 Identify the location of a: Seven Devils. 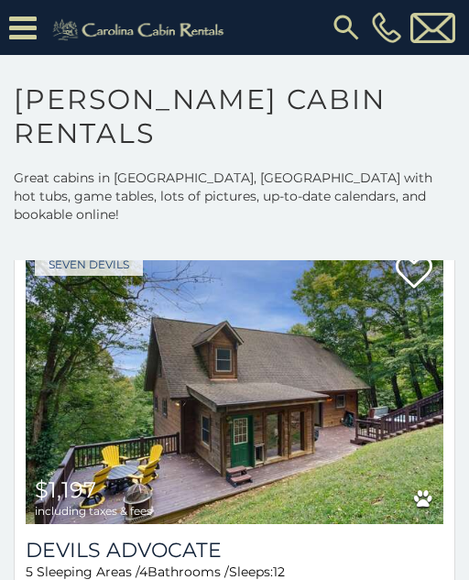
(89, 264).